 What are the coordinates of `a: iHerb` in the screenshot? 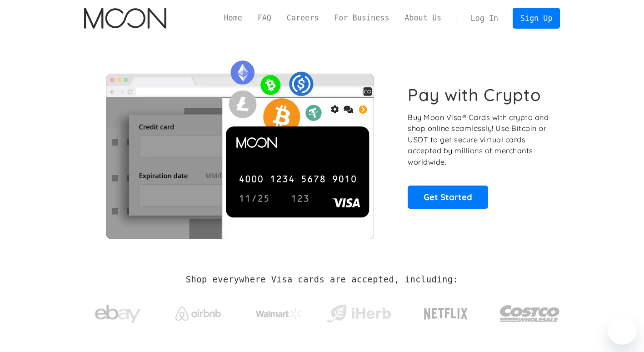 It's located at (359, 312).